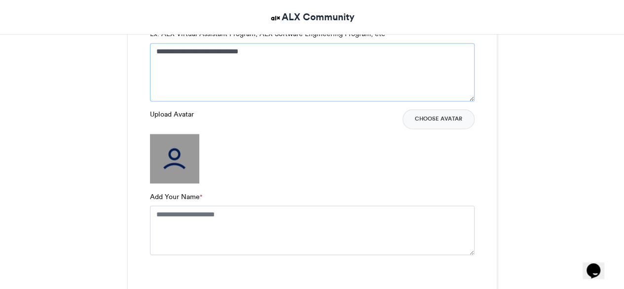 This screenshot has height=289, width=624. Describe the element at coordinates (175, 158) in the screenshot. I see `img: user_filled.png` at that location.